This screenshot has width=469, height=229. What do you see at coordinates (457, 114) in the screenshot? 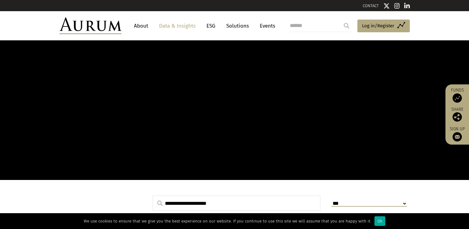
I see `div: Share` at bounding box center [457, 114].